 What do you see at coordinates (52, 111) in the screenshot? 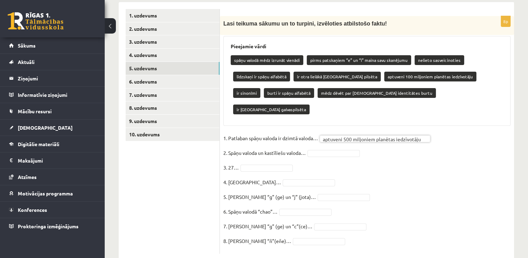
I see `a: Mācību resursi` at bounding box center [52, 111].